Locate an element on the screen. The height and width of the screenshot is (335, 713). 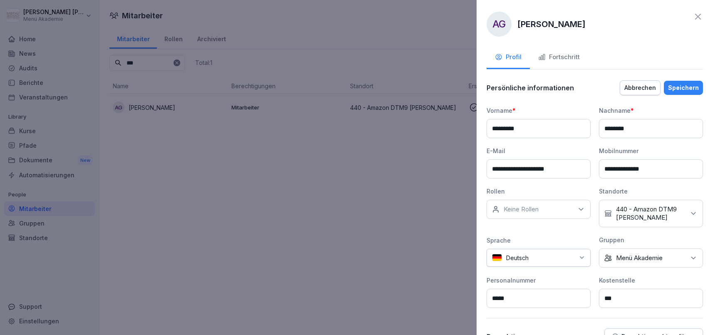
div: Personalnummer is located at coordinates (539, 280).